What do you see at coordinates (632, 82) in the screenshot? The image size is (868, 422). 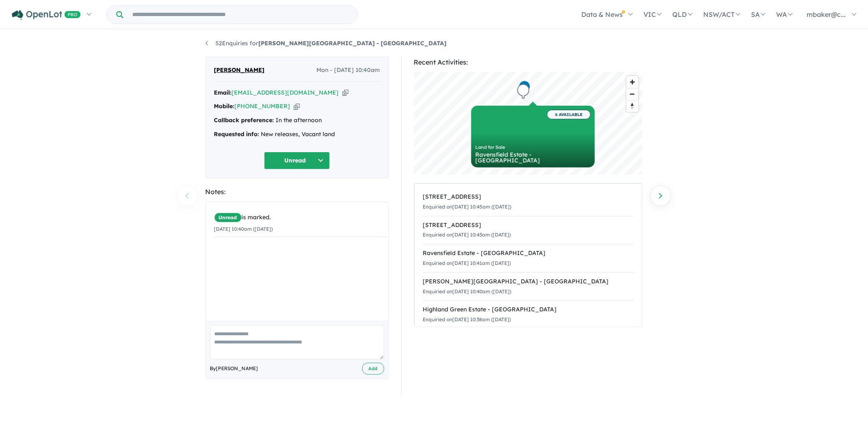 I see `span: Zoom in` at bounding box center [632, 82].